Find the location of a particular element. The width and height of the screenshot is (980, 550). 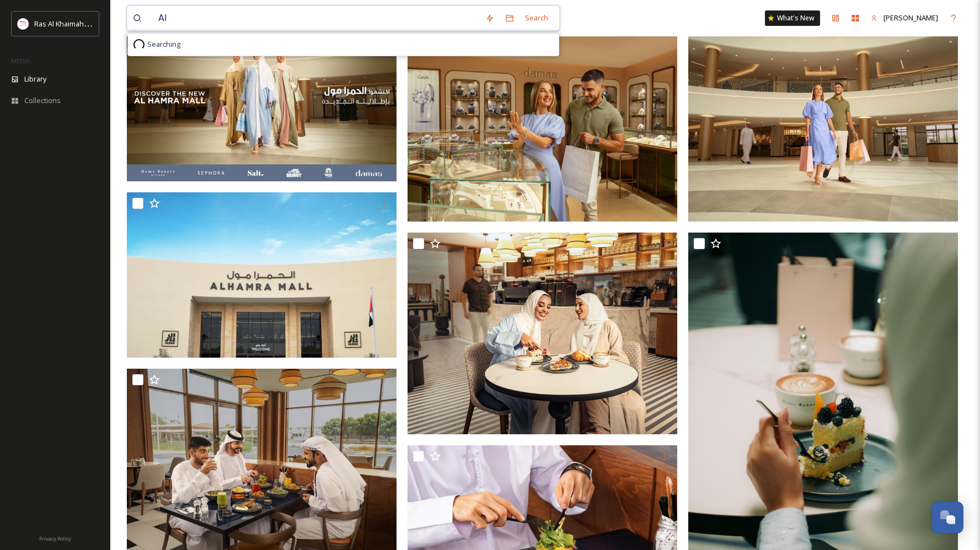

input: Search your library is located at coordinates (316, 18).